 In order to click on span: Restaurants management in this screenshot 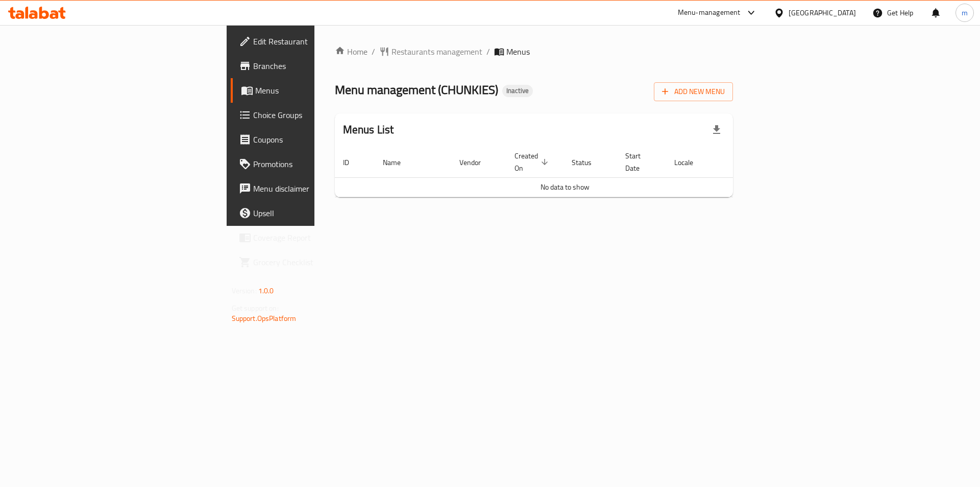, I will do `click(437, 51)`.